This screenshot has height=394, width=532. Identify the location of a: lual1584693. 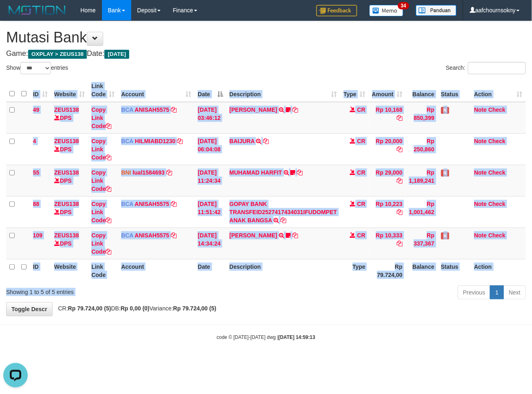
(149, 173).